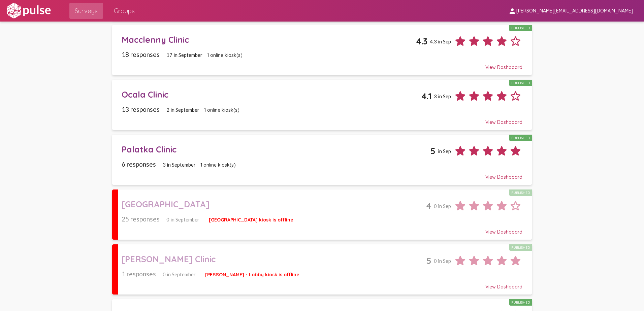 The image size is (644, 311). Describe the element at coordinates (442, 96) in the screenshot. I see `span: 3 in Sep` at that location.